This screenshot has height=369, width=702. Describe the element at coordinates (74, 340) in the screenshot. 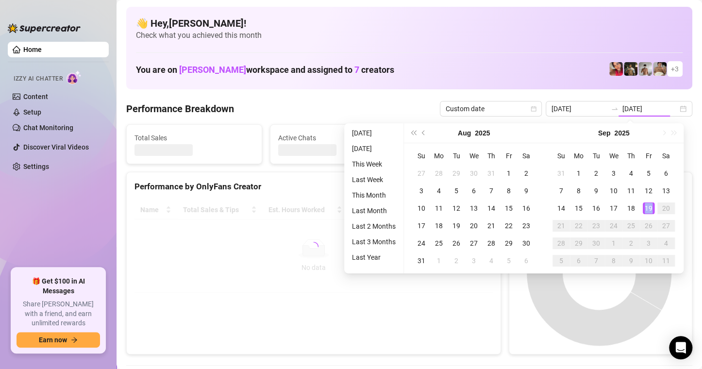

I see `span: arrow-right` at that location.